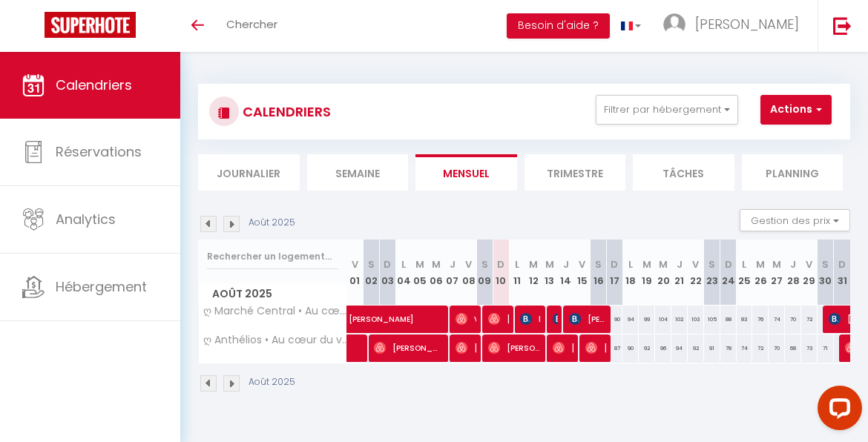 The image size is (868, 442). Describe the element at coordinates (436, 272) in the screenshot. I see `th: 06` at that location.